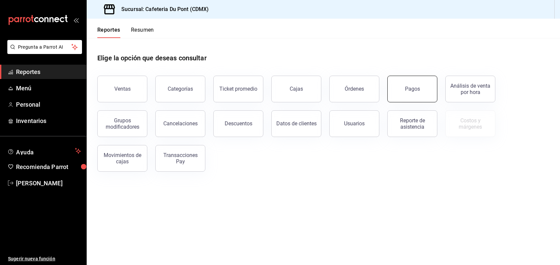  What do you see at coordinates (471, 124) in the screenshot?
I see `button: Contrata inventarios para ver este reporte` at bounding box center [471, 124].